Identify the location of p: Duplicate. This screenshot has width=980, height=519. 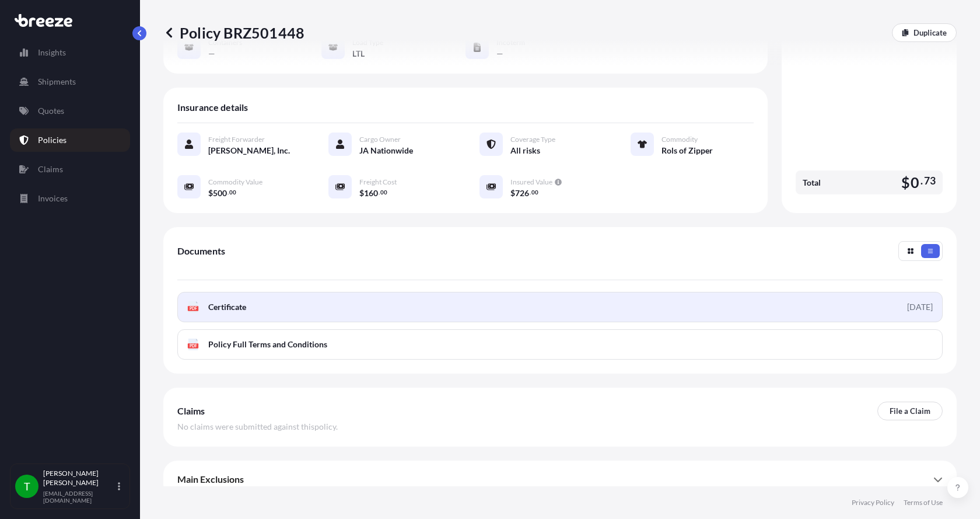
(930, 32).